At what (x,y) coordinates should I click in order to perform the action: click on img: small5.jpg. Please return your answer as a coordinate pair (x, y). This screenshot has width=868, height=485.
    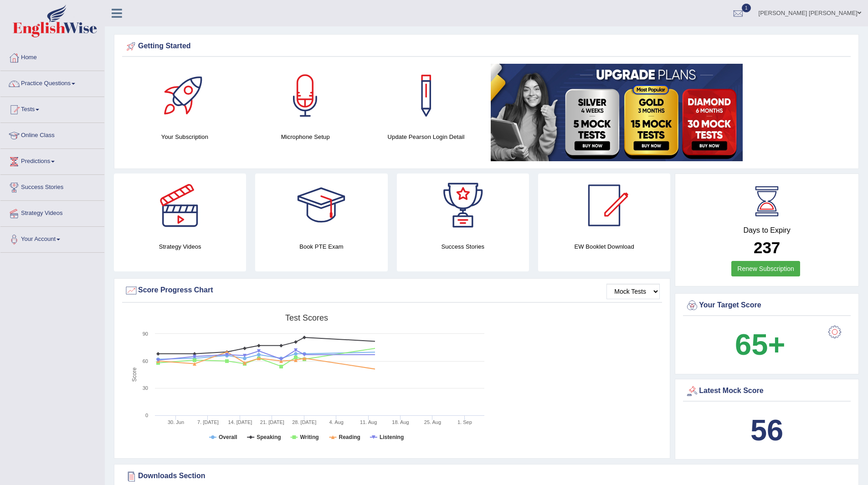
    Looking at the image, I should click on (616, 112).